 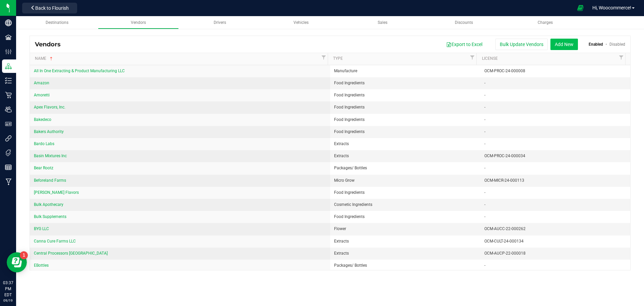 I want to click on span: Bulk Supplements, so click(x=50, y=217).